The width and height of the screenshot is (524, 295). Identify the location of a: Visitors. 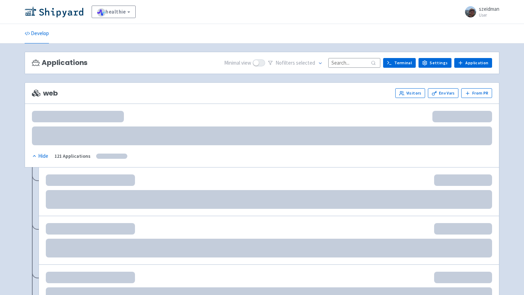
(410, 93).